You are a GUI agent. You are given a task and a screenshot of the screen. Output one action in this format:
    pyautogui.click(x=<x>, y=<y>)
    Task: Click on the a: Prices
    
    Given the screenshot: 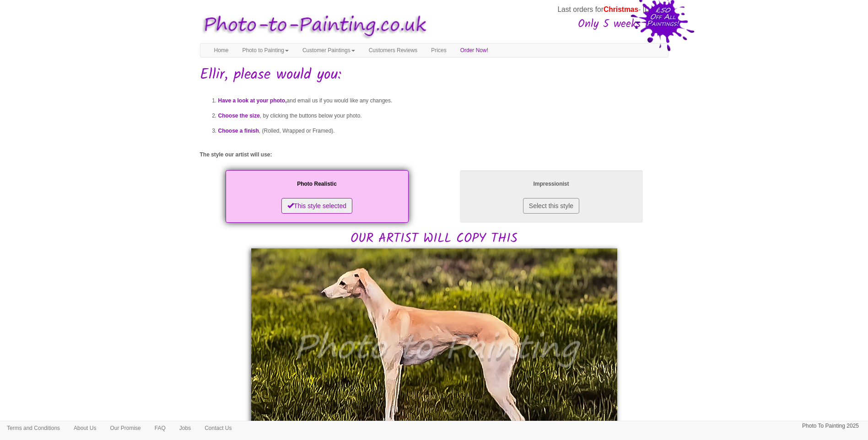 What is the action you would take?
    pyautogui.click(x=438, y=50)
    